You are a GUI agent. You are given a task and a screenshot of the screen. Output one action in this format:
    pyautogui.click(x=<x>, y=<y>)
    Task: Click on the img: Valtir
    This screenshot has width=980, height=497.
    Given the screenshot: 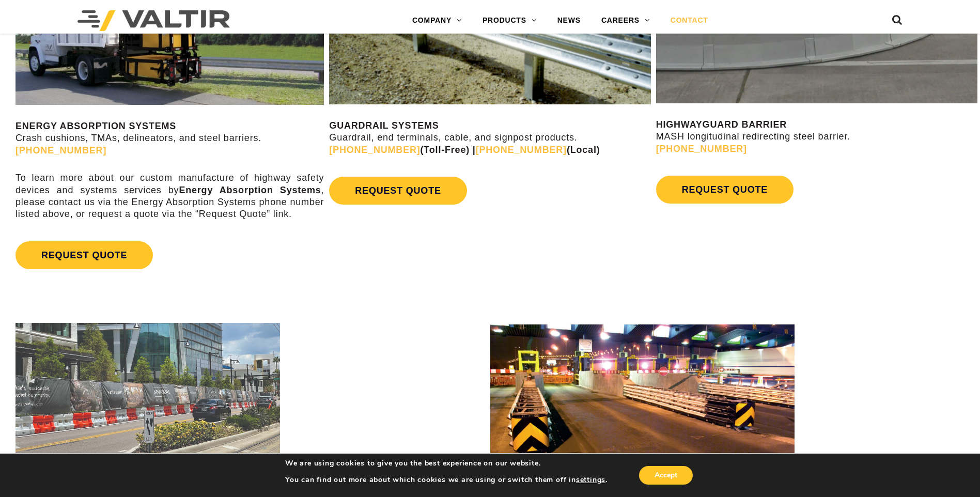 What is the action you would take?
    pyautogui.click(x=153, y=20)
    